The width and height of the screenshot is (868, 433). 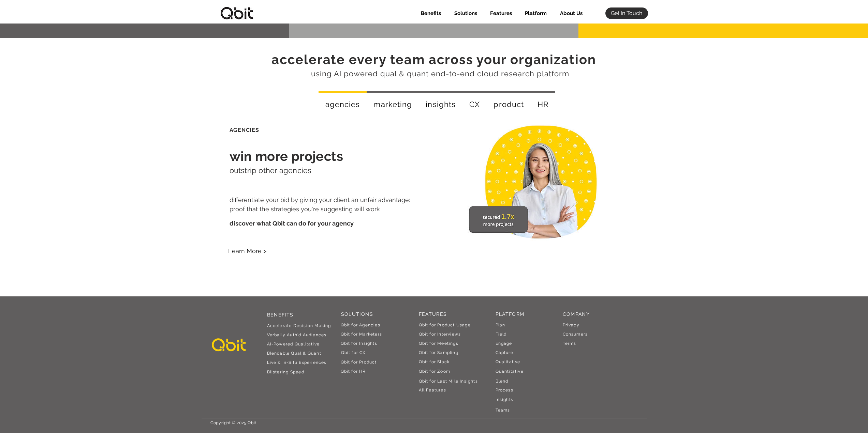 I want to click on span: HR, so click(x=543, y=105).